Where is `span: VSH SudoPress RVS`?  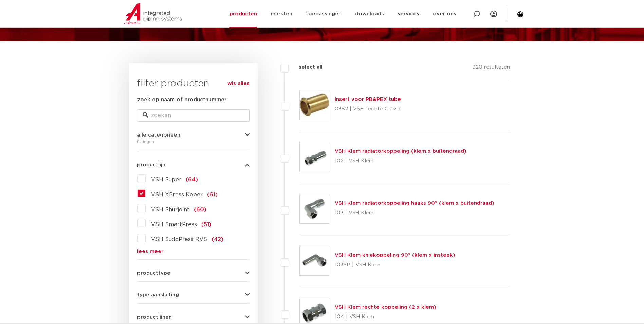
span: VSH SudoPress RVS is located at coordinates (179, 239).